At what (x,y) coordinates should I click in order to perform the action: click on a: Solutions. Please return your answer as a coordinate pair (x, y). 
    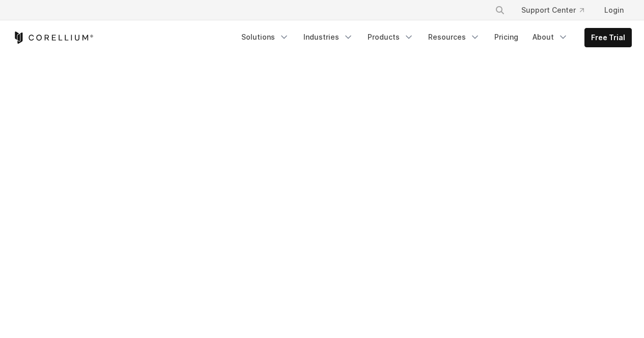
    Looking at the image, I should click on (265, 37).